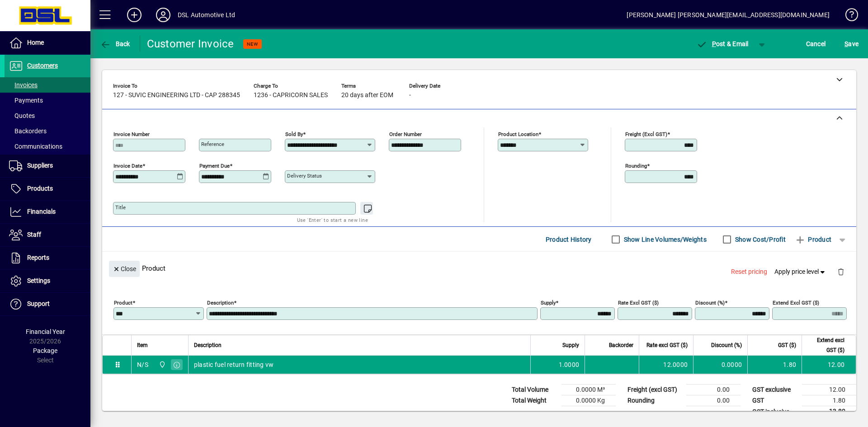 This screenshot has width=868, height=427. Describe the element at coordinates (714, 44) in the screenshot. I see `span: P` at that location.